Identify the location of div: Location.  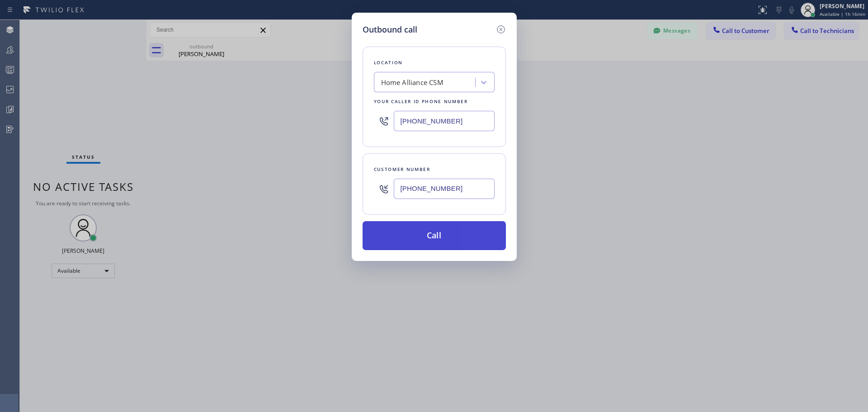
(434, 63).